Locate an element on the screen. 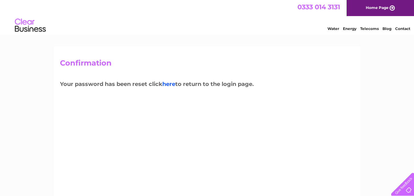 This screenshot has width=414, height=196. a: Energy is located at coordinates (350, 28).